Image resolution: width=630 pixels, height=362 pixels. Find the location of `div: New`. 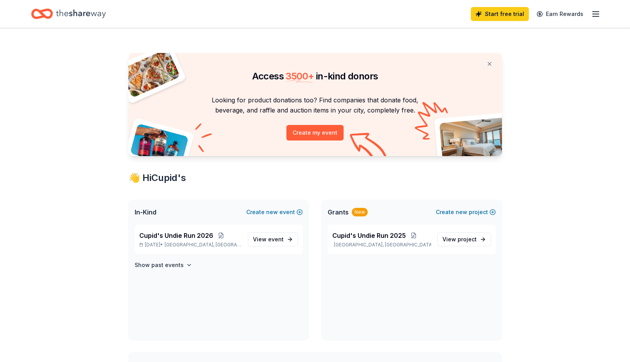

div: New is located at coordinates (360, 212).